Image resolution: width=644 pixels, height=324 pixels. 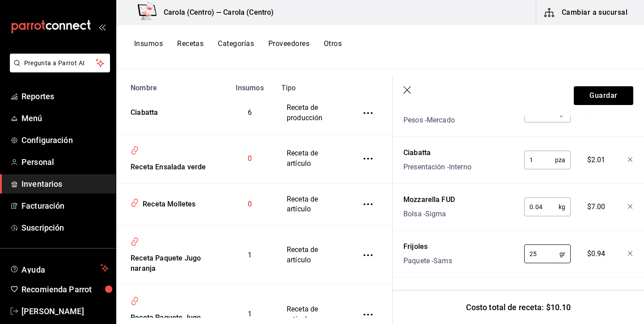 I want to click on div: Frijoles, so click(x=427, y=247).